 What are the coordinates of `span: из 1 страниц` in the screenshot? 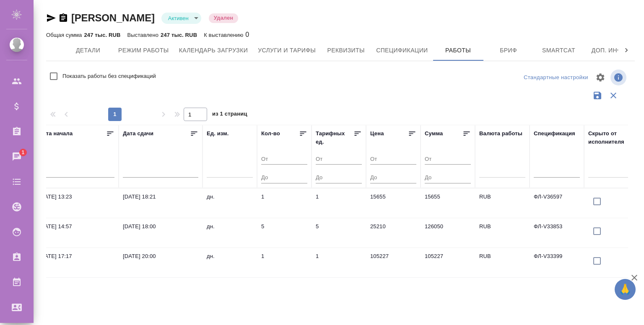 It's located at (230, 115).